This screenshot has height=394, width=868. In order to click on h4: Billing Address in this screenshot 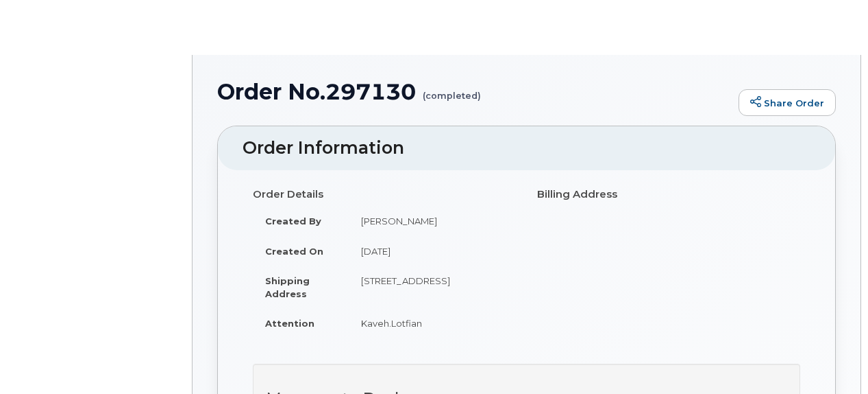, I will do `click(669, 194)`.